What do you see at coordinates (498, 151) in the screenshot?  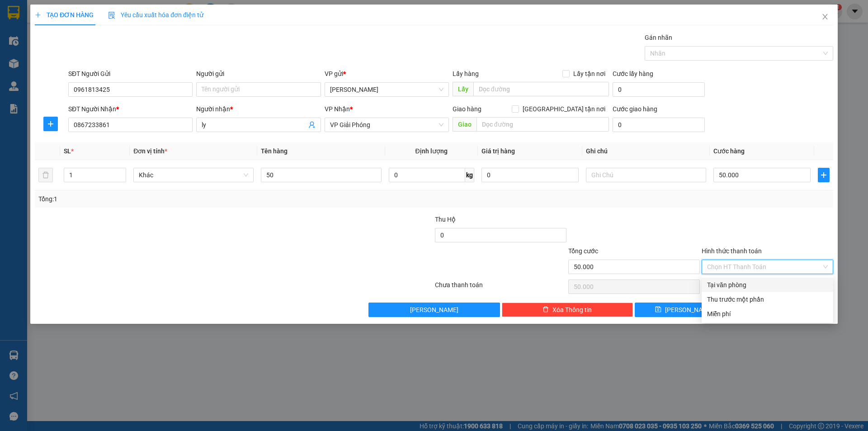 I see `span: Giá trị hàng` at bounding box center [498, 151].